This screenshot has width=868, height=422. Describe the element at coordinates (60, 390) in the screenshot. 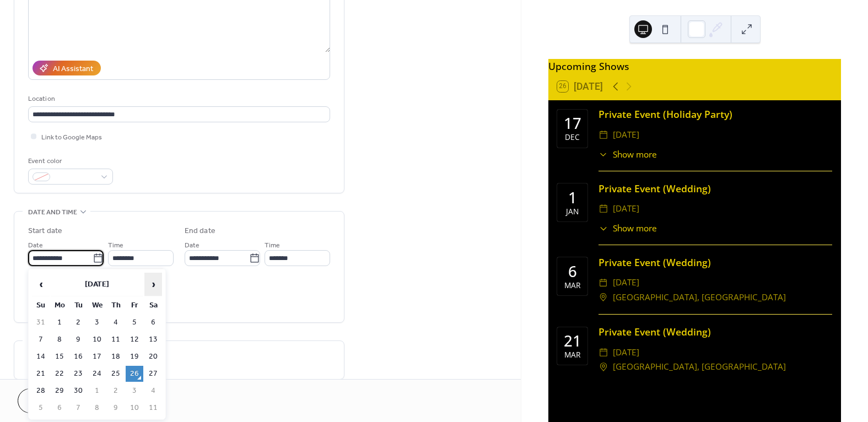

I see `td: 29` at that location.